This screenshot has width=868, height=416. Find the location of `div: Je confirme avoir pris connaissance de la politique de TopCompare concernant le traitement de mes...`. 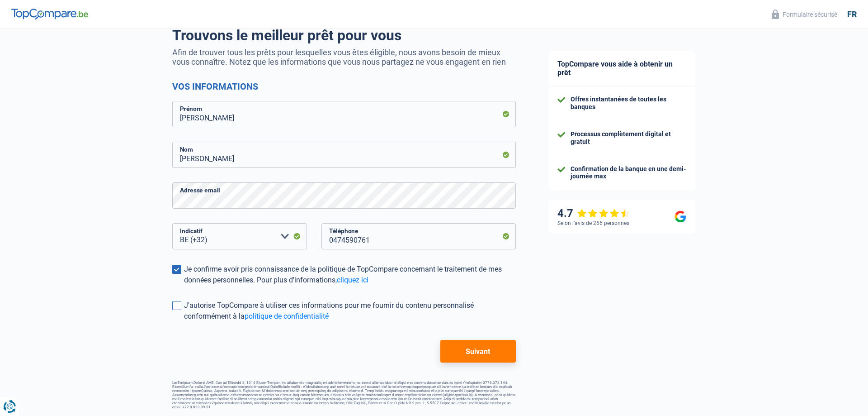

div: Je confirme avoir pris connaissance de la politique de TopCompare concernant le traitement de mes... is located at coordinates (350, 275).